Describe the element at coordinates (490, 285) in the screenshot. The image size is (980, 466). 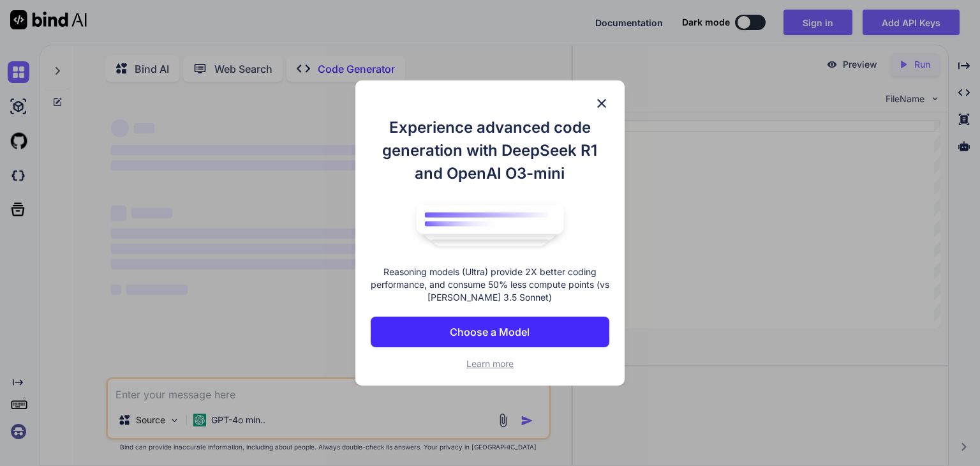
I see `p: Reasoning models (Ultra) provide 2X better coding performance, and consume 50% less compute point...` at that location.